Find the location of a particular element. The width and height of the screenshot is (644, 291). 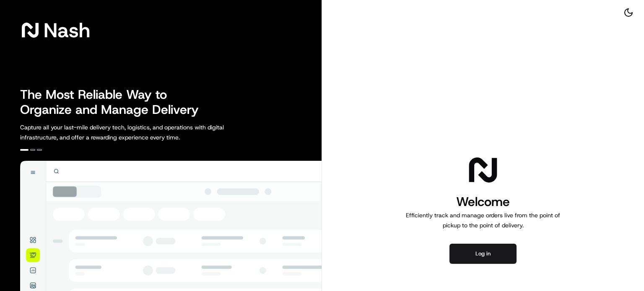

h1: Welcome is located at coordinates (483, 202).